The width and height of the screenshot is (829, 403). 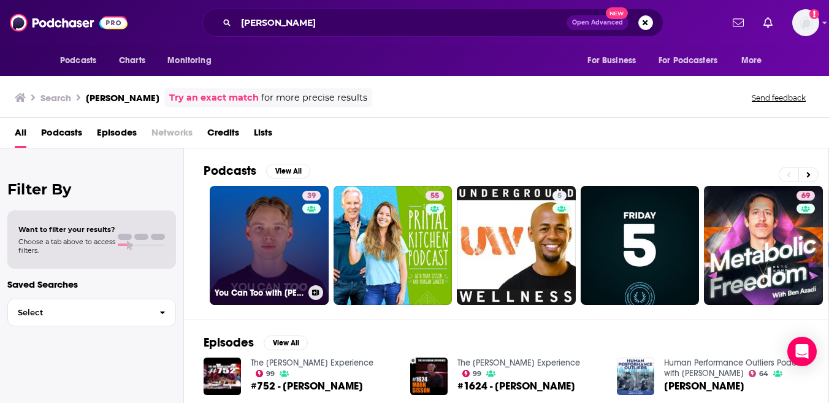 I want to click on button: Show profile menu, so click(x=805, y=23).